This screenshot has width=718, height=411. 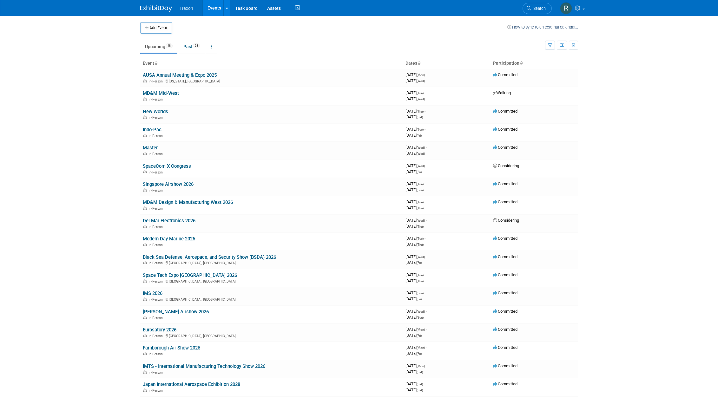 I want to click on span: 68, so click(x=196, y=46).